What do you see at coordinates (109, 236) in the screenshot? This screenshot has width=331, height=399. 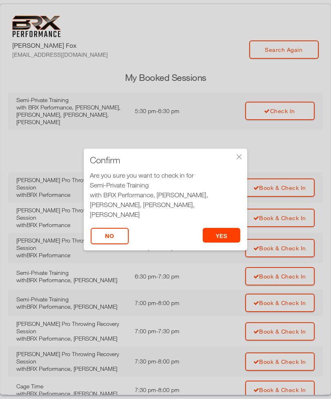 I see `button: No` at bounding box center [109, 236].